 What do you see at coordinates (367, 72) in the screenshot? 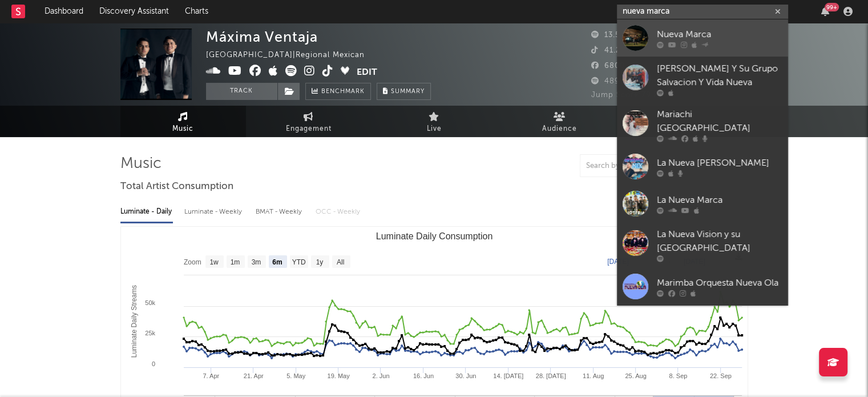
I see `button: Edit` at bounding box center [367, 72].